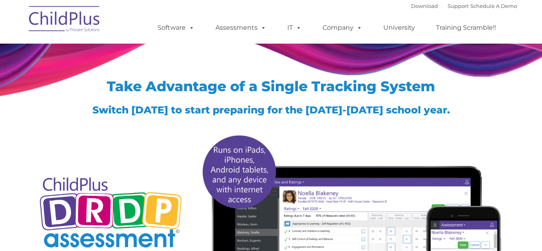  Describe the element at coordinates (493, 6) in the screenshot. I see `a: Schedule A Demo` at that location.